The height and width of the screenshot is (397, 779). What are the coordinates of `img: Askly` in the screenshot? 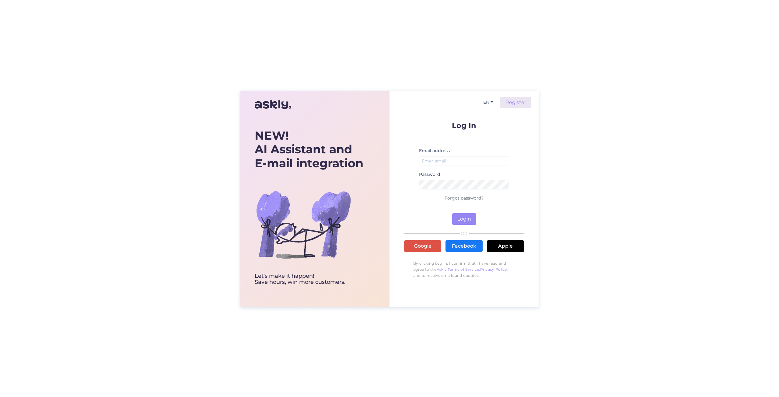 It's located at (273, 105).